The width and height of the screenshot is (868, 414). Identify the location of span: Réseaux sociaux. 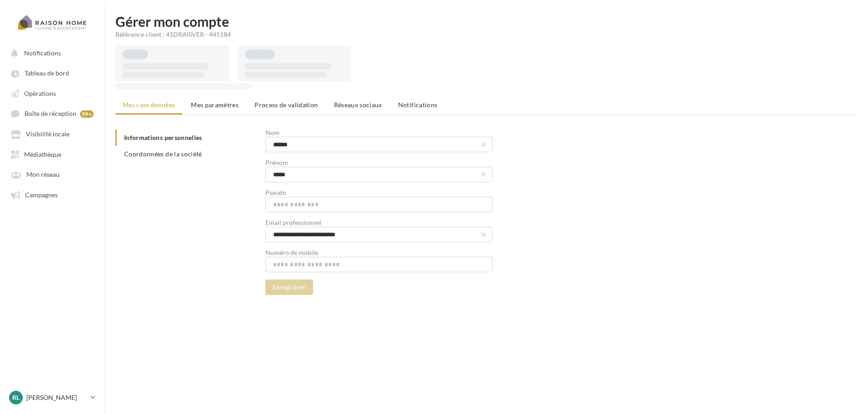
(358, 104).